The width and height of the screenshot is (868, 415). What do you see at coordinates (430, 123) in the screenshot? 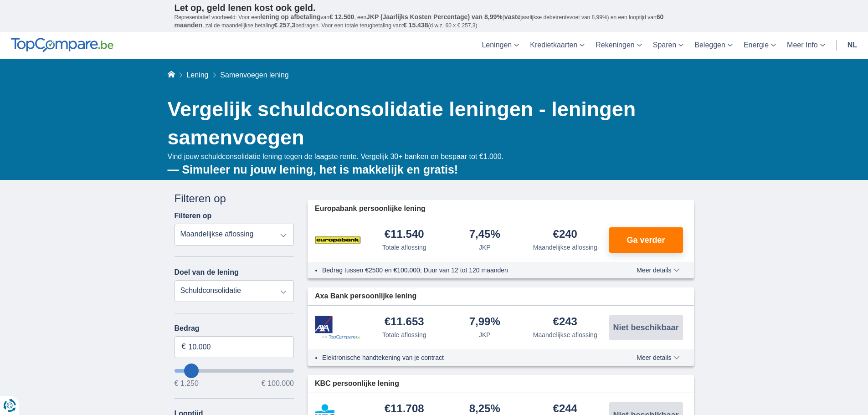
I see `h1: Vergelijk schuldconsolidatie leningen - leningen samenvoegen` at bounding box center [430, 123].